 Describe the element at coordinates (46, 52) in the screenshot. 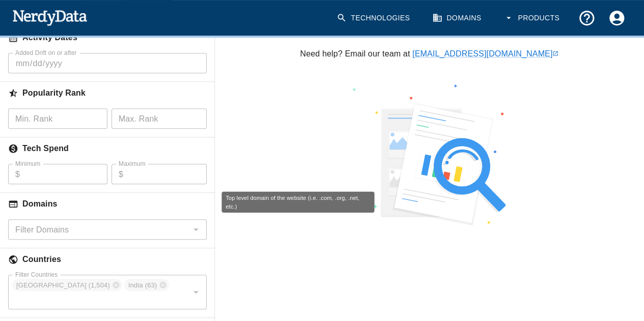

I see `label: Added Drift on or after` at that location.